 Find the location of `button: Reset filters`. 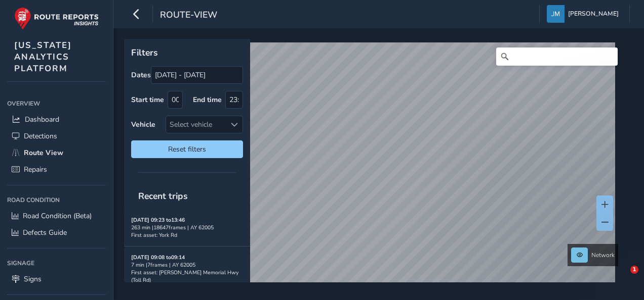

button: Reset filters is located at coordinates (187, 149).